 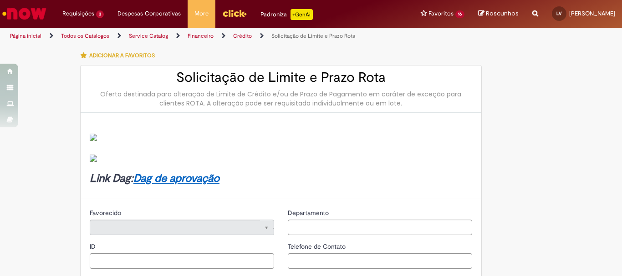 I want to click on span: More, so click(x=201, y=14).